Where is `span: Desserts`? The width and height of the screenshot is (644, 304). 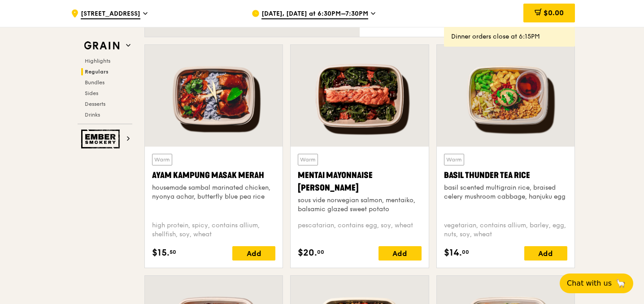 span: Desserts is located at coordinates (95, 104).